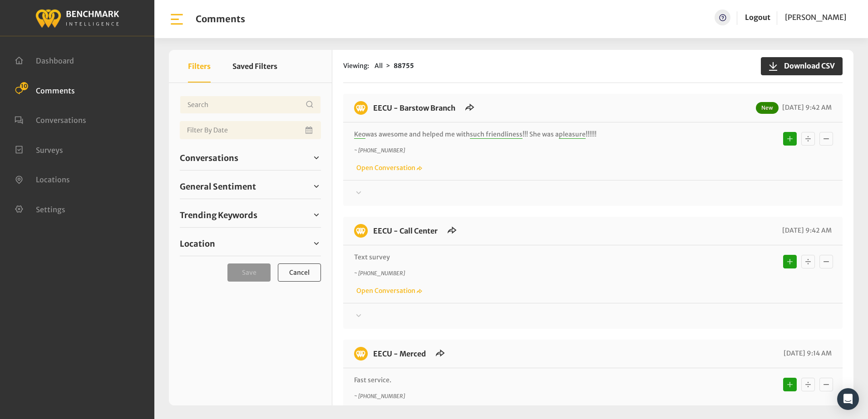 The image size is (868, 419). Describe the element at coordinates (414, 108) in the screenshot. I see `a: EECU - Barstow Branch` at that location.